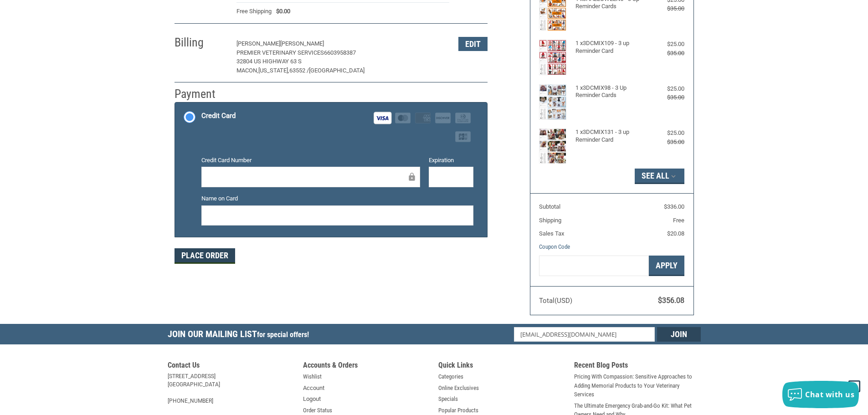 The height and width of the screenshot is (415, 868). What do you see at coordinates (218, 116) in the screenshot?
I see `div: Credit Card` at bounding box center [218, 116].